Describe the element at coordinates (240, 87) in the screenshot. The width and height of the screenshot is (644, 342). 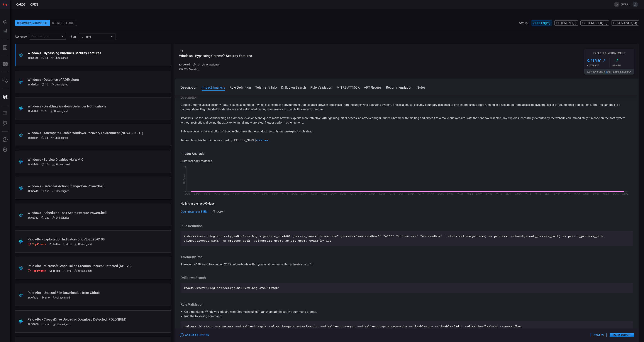
I see `button: Rule Definition` at that location.